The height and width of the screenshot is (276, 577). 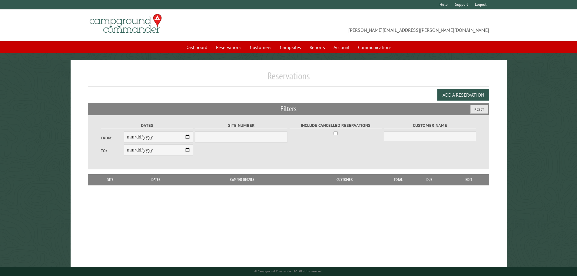 What do you see at coordinates (241, 125) in the screenshot?
I see `label: Site Number` at bounding box center [241, 125].